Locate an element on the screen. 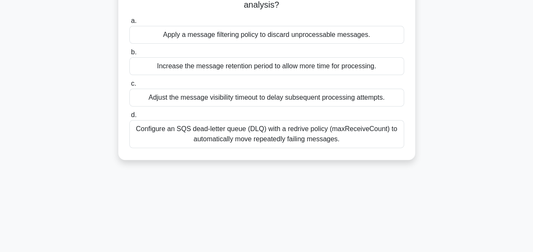 The height and width of the screenshot is (252, 533). div: Increase the message retention period to allow more time for processing. is located at coordinates (267, 66).